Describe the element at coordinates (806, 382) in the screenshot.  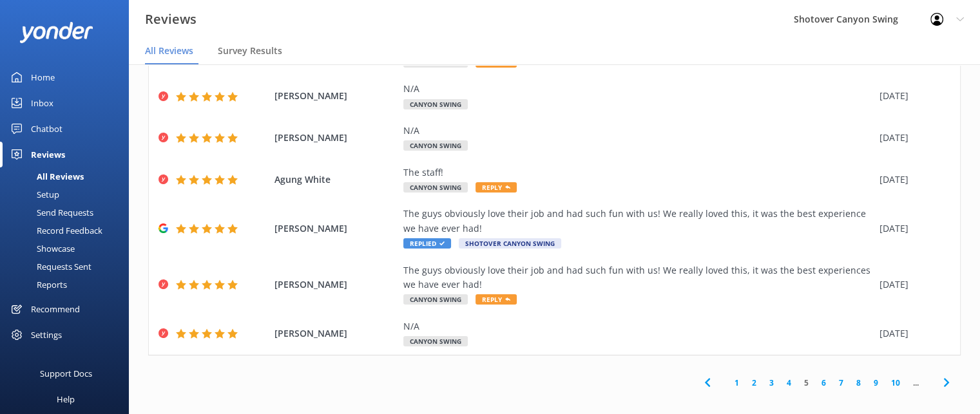
I see `a: 5` at that location.